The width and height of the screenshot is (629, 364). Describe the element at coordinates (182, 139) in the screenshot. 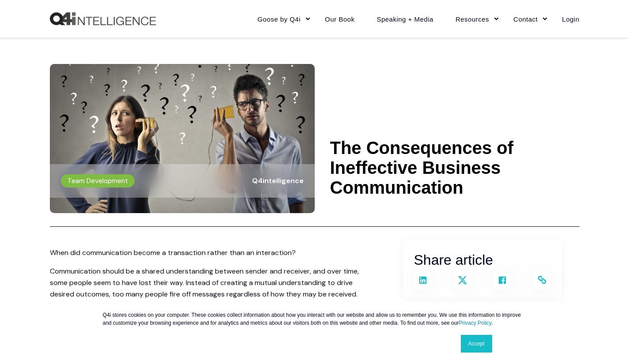

I see `img: Interested in preventing poor business communication? Start by learning the consequences of ineff...` at that location.